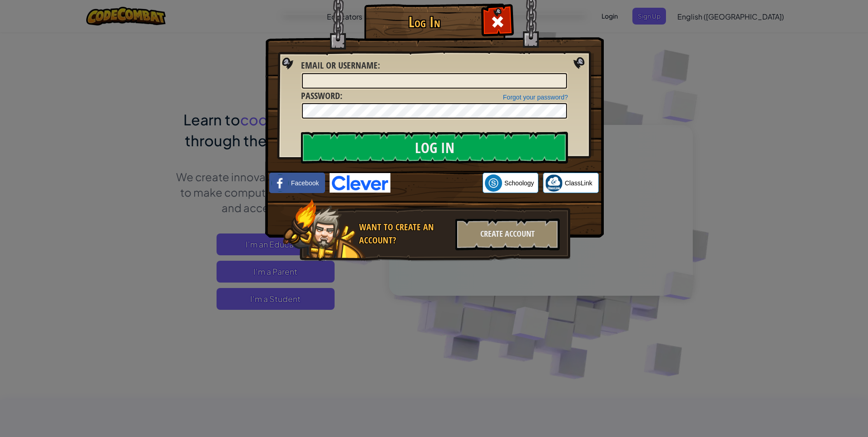 The image size is (868, 437). Describe the element at coordinates (494, 183) in the screenshot. I see `img: schoology.png` at that location.